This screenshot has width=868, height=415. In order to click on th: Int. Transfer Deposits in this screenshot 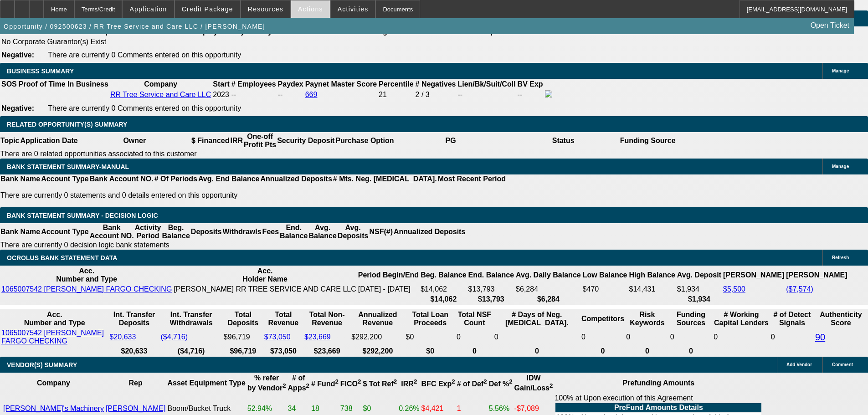, I will do `click(135, 319)`.